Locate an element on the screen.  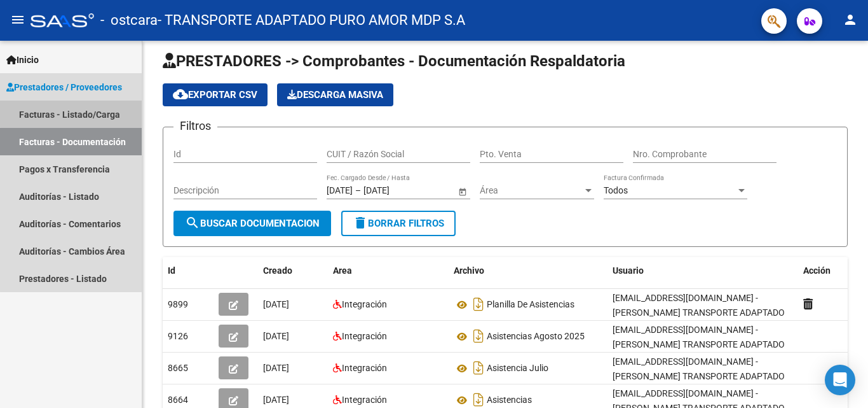
span: - ostcara is located at coordinates (129, 20).